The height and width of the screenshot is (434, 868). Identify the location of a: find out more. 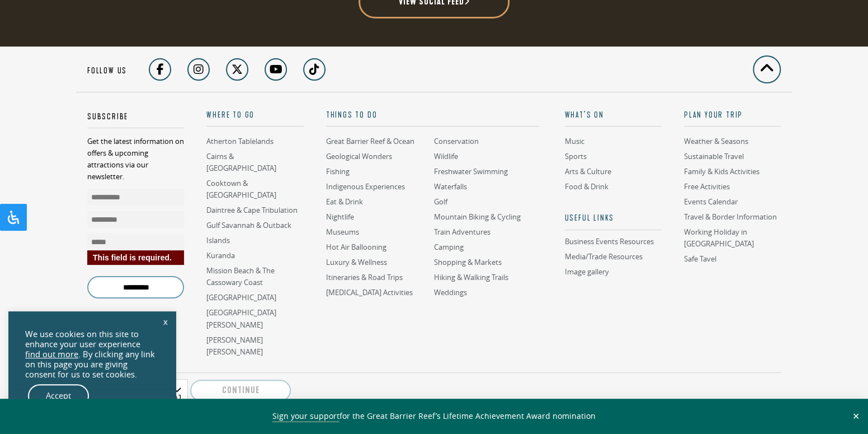
(52, 354).